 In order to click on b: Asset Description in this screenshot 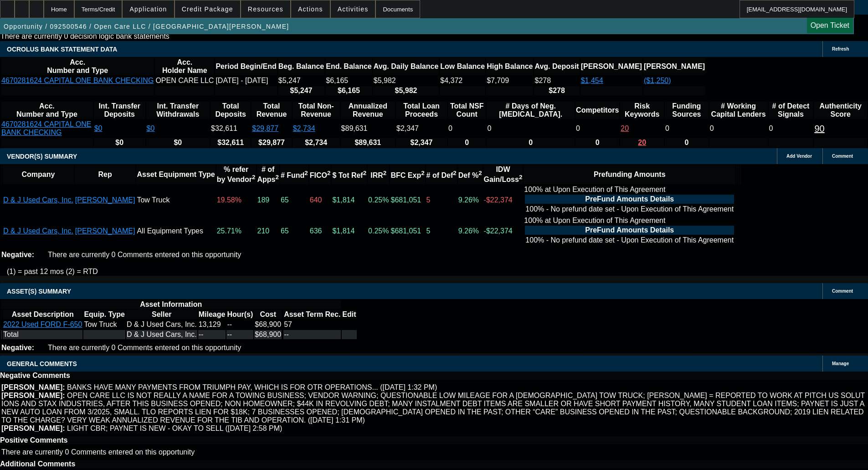, I will do `click(43, 314)`.